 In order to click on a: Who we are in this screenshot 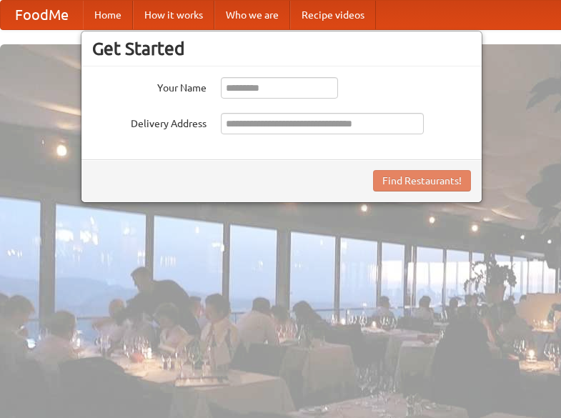, I will do `click(252, 15)`.